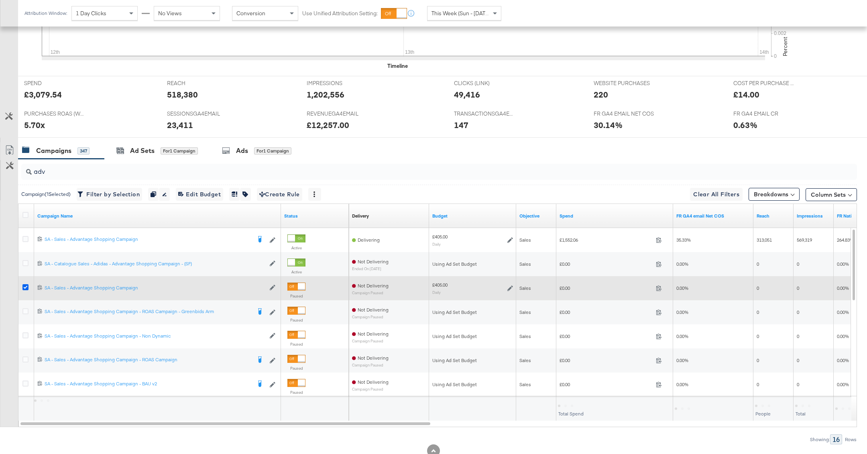  I want to click on div: Ads, so click(242, 151).